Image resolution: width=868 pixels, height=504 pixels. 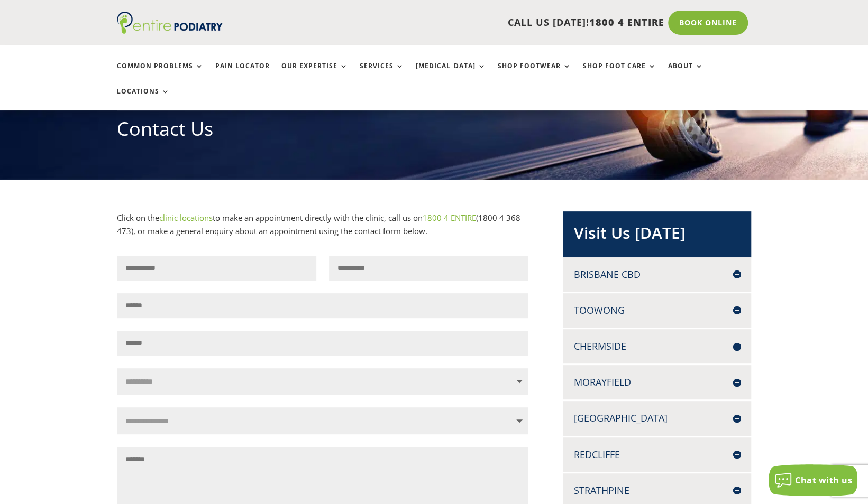 I want to click on a: Services, so click(x=382, y=74).